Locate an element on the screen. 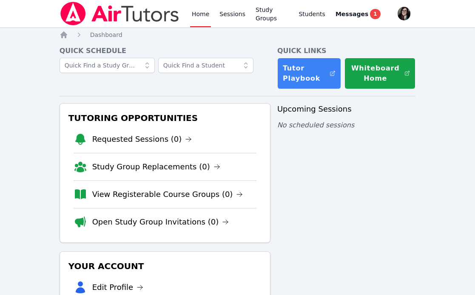 The image size is (475, 295). span: Dashboard is located at coordinates (106, 35).